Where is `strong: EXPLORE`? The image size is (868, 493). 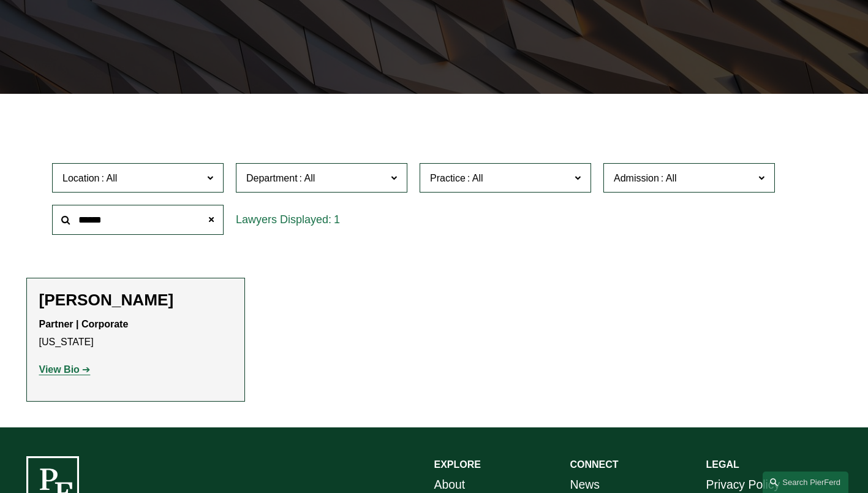 strong: EXPLORE is located at coordinates (457, 464).